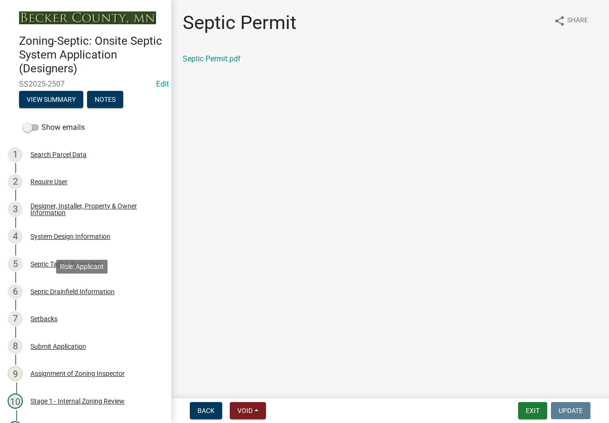 This screenshot has height=423, width=609. What do you see at coordinates (15, 346) in the screenshot?
I see `div: 8` at bounding box center [15, 346].